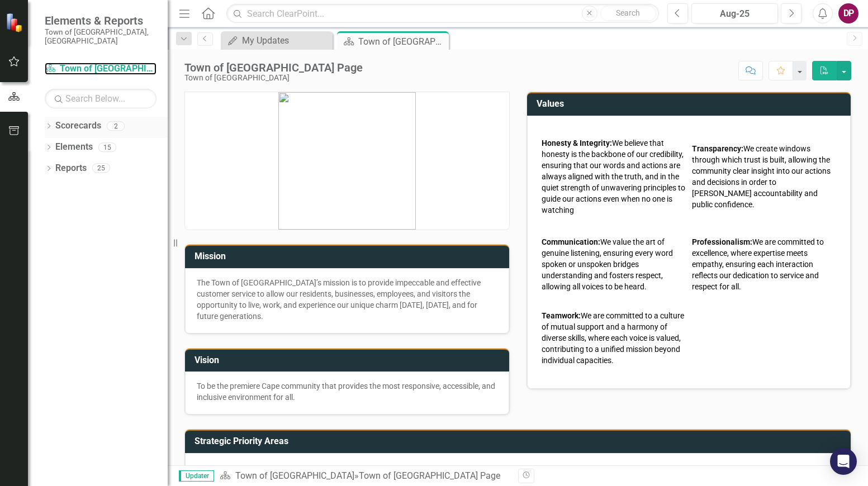  Describe the element at coordinates (71, 168) in the screenshot. I see `a: Reports` at that location.